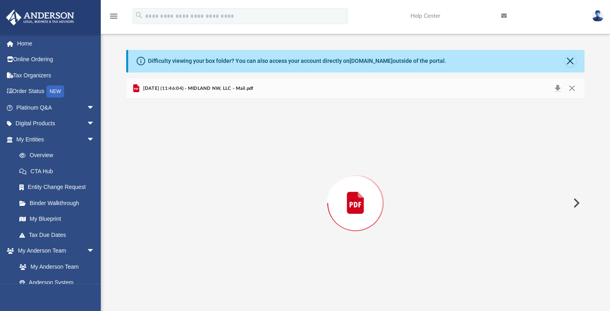 The image size is (610, 311). What do you see at coordinates (355, 193) in the screenshot?
I see `div: Preview` at bounding box center [355, 193].